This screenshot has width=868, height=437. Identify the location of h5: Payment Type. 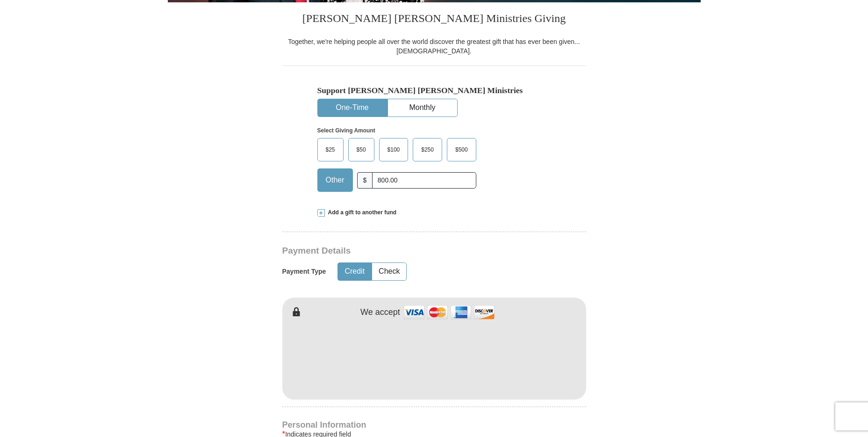
(304, 271).